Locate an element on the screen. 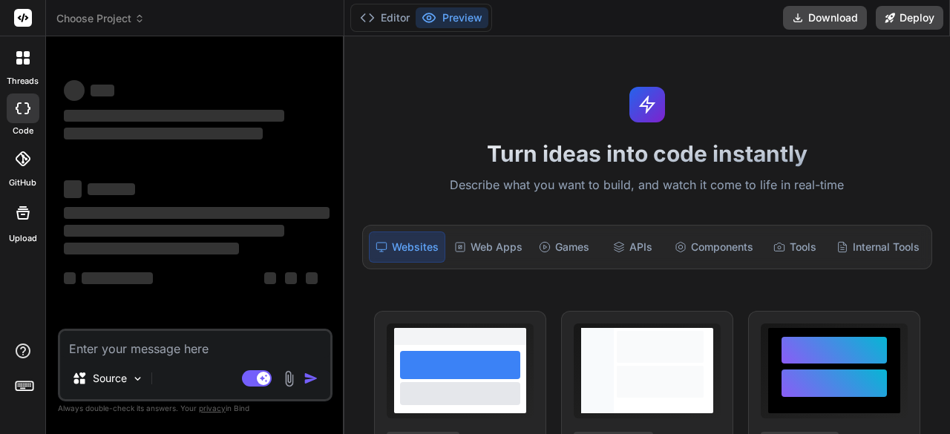 Image resolution: width=950 pixels, height=434 pixels. img: attachment is located at coordinates (289, 378).